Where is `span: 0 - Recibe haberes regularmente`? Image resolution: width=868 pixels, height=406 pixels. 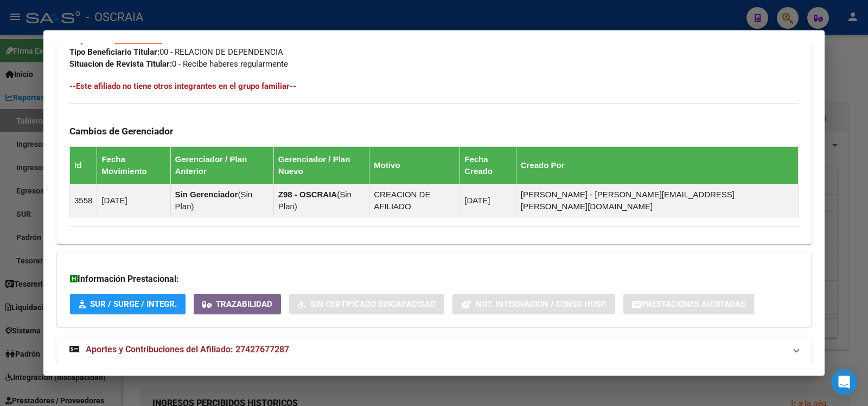
span: 0 - Recibe haberes regularmente is located at coordinates (178, 64).